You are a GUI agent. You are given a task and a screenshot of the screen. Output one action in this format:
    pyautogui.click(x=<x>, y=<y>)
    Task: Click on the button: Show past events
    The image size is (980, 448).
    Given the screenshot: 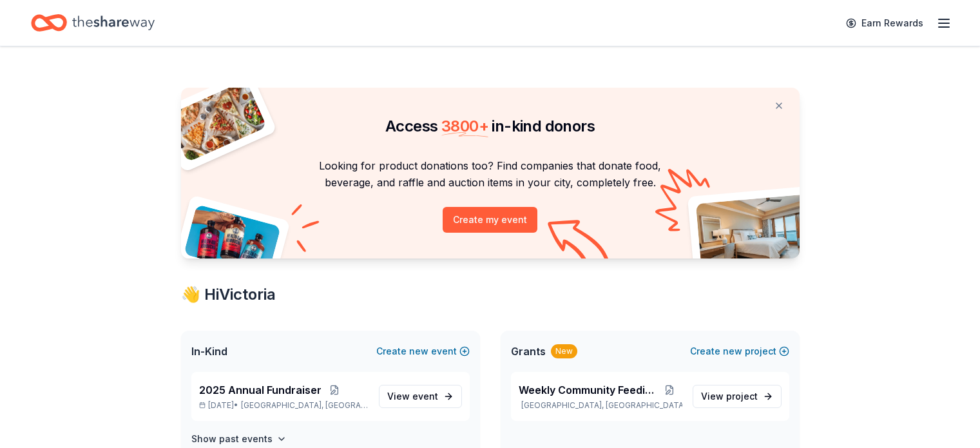 What is the action you would take?
    pyautogui.click(x=239, y=439)
    